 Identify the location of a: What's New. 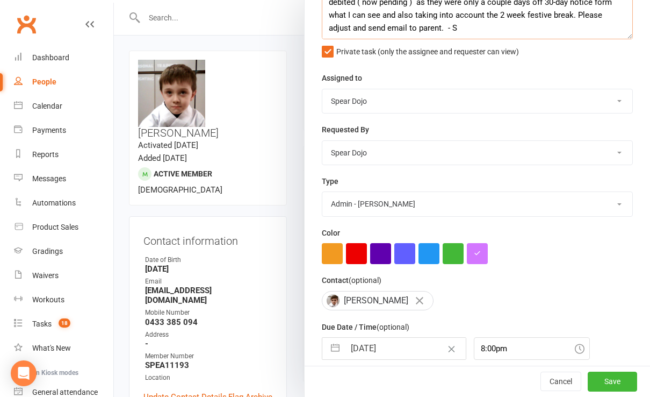
(63, 348).